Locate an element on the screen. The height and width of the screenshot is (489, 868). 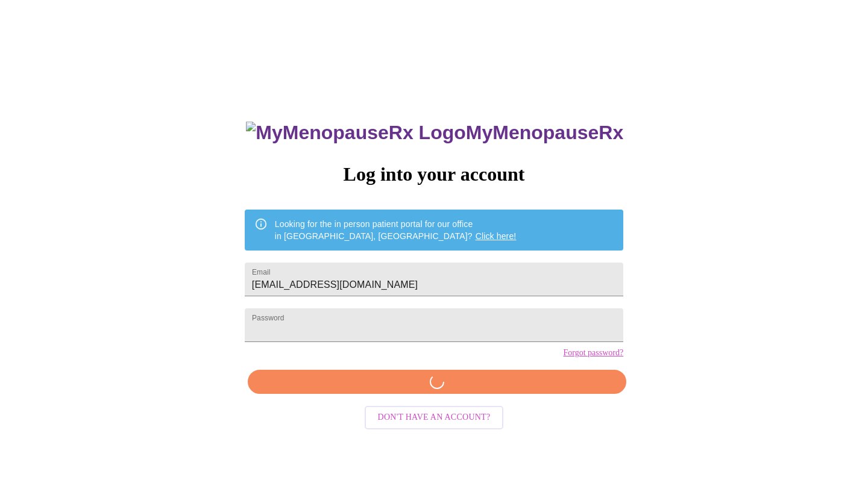
button: Don't have an account? is located at coordinates (434, 418).